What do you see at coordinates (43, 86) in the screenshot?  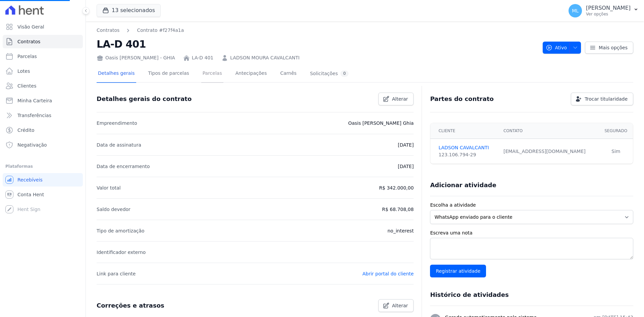 I see `a: Clientes` at bounding box center [43, 86].